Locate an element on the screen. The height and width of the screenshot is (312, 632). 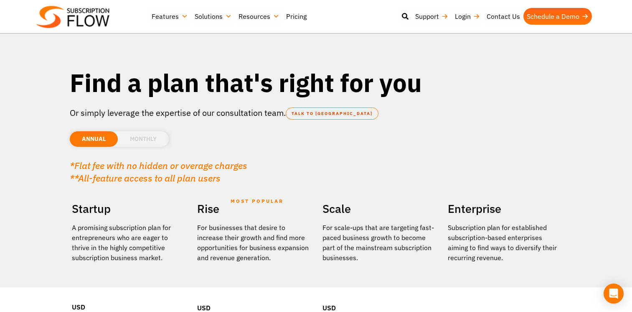
a: Solutions is located at coordinates (213, 16).